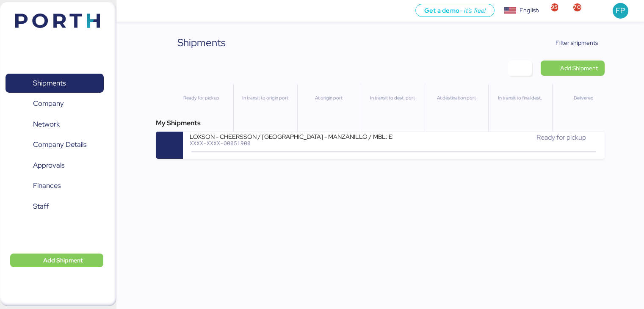 This screenshot has height=309, width=644. Describe the element at coordinates (200, 98) in the screenshot. I see `div: Ready for pickup` at that location.